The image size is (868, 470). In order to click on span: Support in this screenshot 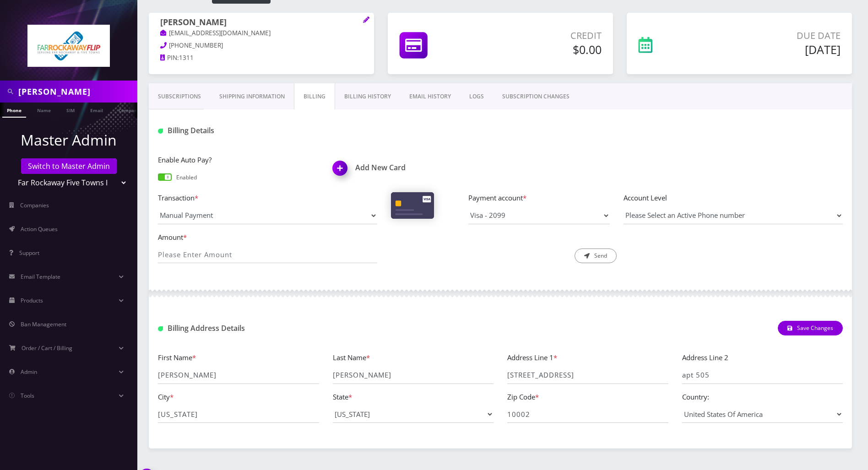, I will do `click(30, 253)`.